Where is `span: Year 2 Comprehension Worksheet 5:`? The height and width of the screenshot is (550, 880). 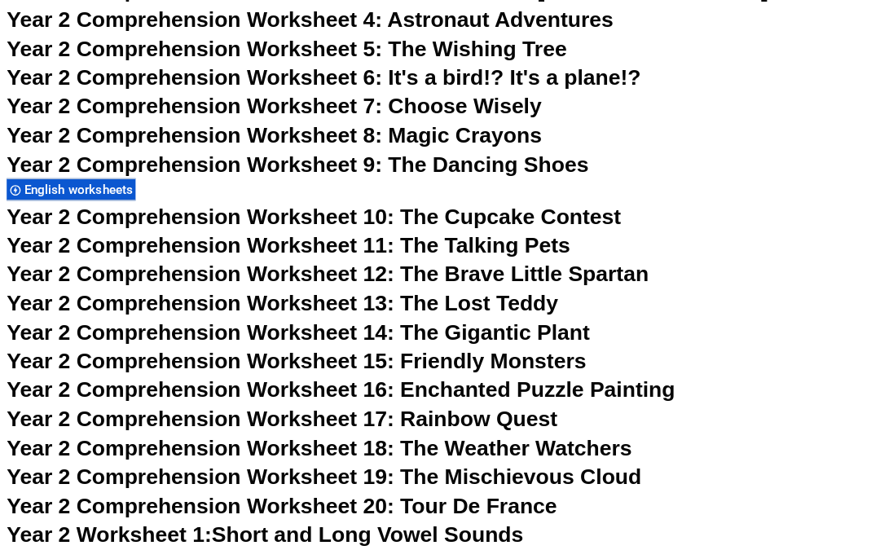 span: Year 2 Comprehension Worksheet 5: is located at coordinates (192, 59).